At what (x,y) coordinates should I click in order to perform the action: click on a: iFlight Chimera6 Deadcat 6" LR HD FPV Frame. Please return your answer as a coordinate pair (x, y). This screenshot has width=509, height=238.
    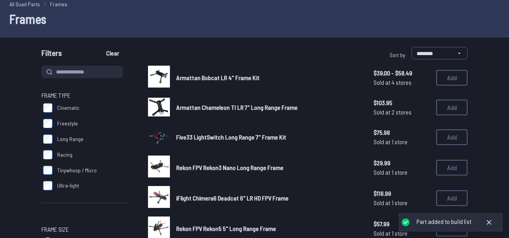
    Looking at the image, I should click on (269, 198).